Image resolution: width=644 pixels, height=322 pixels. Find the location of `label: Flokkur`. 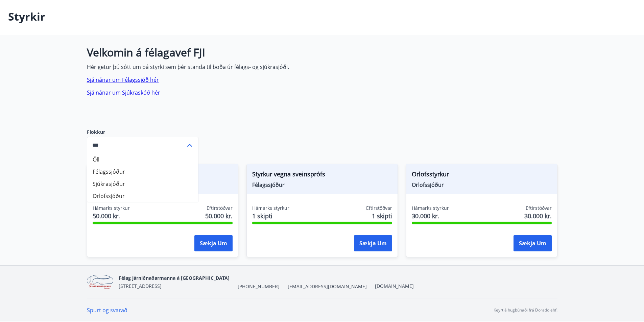

label: Flokkur is located at coordinates (143, 132).